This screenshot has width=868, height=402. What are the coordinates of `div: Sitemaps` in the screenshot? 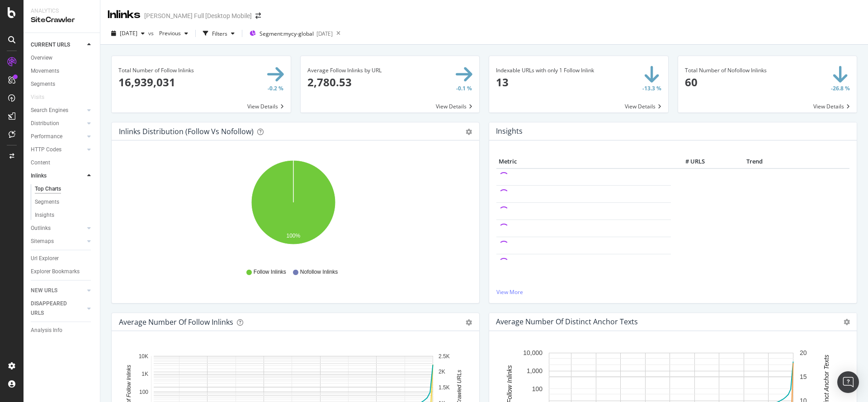 It's located at (42, 241).